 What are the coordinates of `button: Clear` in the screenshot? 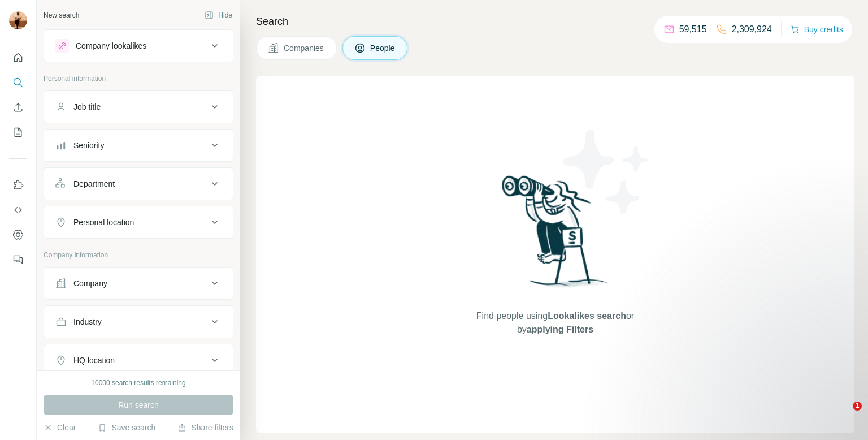 It's located at (59, 428).